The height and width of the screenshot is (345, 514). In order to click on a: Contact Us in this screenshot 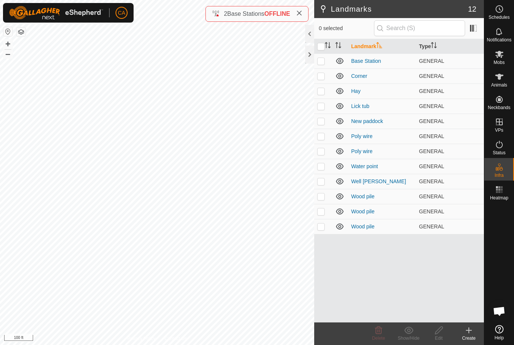, I will do `click(175, 339)`.